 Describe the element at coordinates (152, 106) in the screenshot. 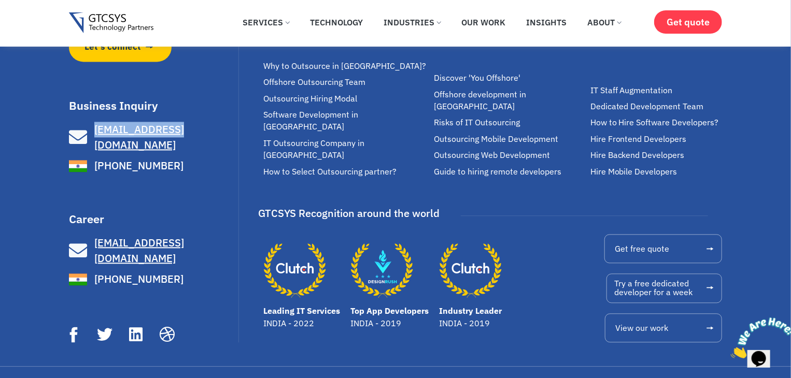

I see `h3: Business Inquiry` at that location.